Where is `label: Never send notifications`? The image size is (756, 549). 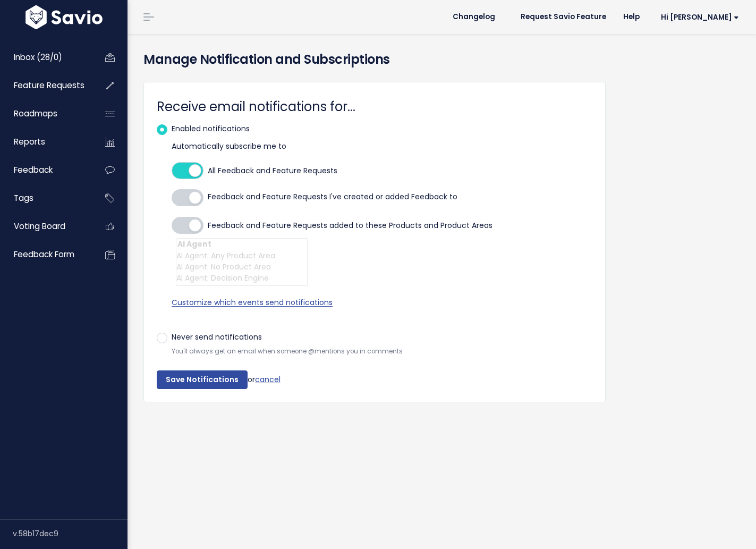
label: Never send notifications is located at coordinates (217, 337).